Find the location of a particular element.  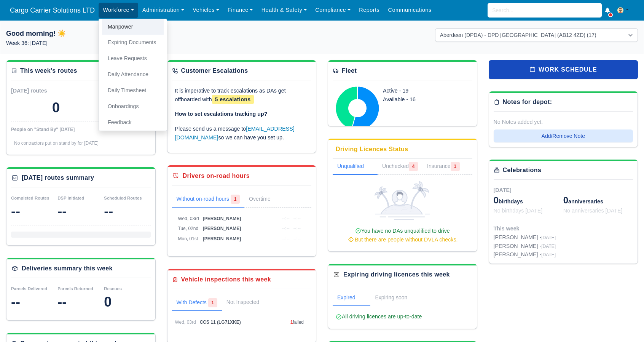

a: Expired is located at coordinates (352, 298).